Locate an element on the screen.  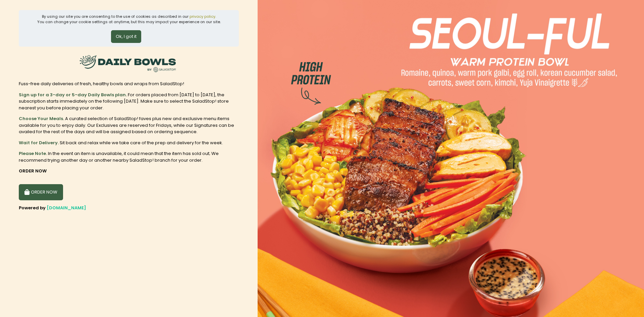
a: privacy policy. is located at coordinates (202, 16).